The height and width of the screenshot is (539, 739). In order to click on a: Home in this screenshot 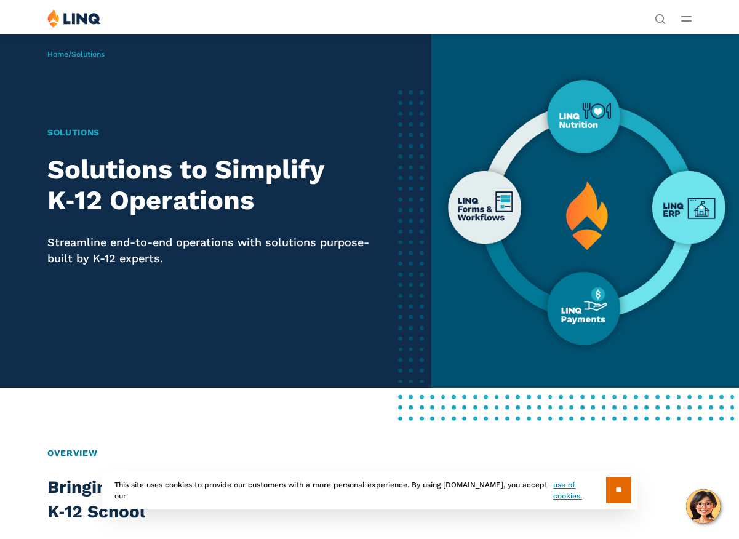, I will do `click(58, 54)`.